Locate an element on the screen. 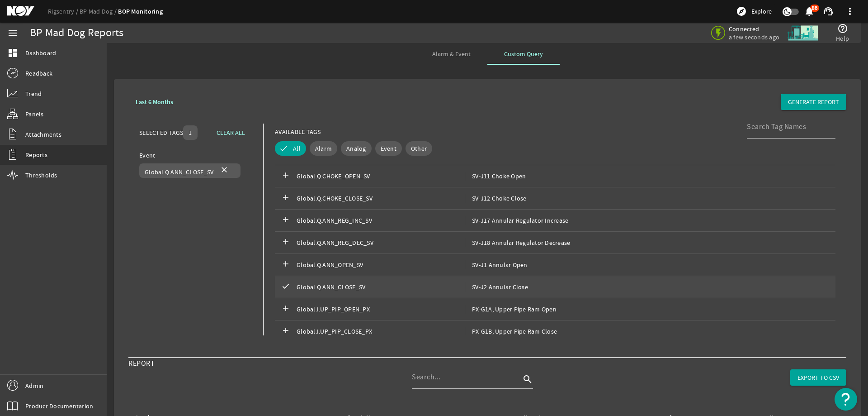 This screenshot has height=416, width=868. button: GENERATE REPORT is located at coordinates (813, 102).